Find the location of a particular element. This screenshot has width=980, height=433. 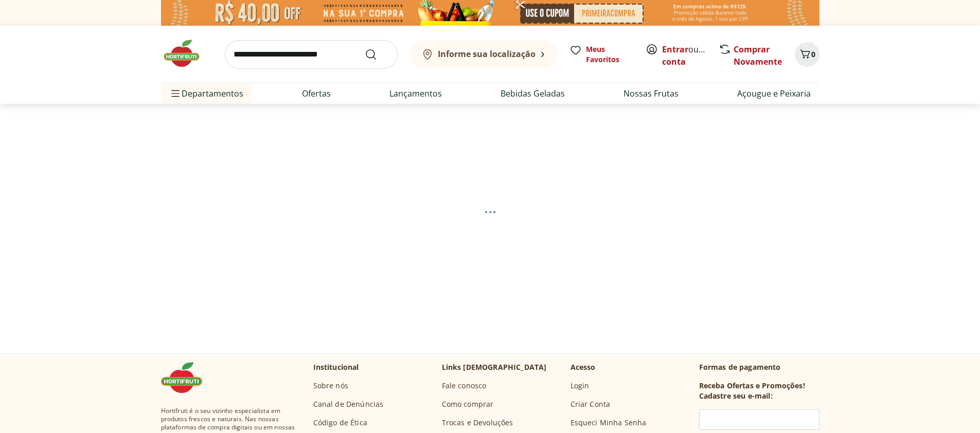

h3: Cadastre seu e-mail: is located at coordinates (735, 396).